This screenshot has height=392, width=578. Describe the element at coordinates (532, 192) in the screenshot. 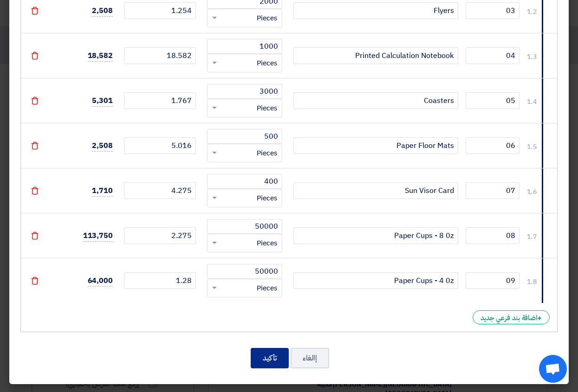

I see `div: 1.6` at that location.